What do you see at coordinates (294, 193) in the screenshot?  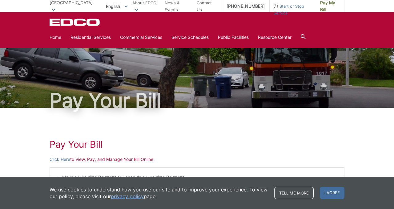 I see `a: Tell me more` at bounding box center [294, 193].